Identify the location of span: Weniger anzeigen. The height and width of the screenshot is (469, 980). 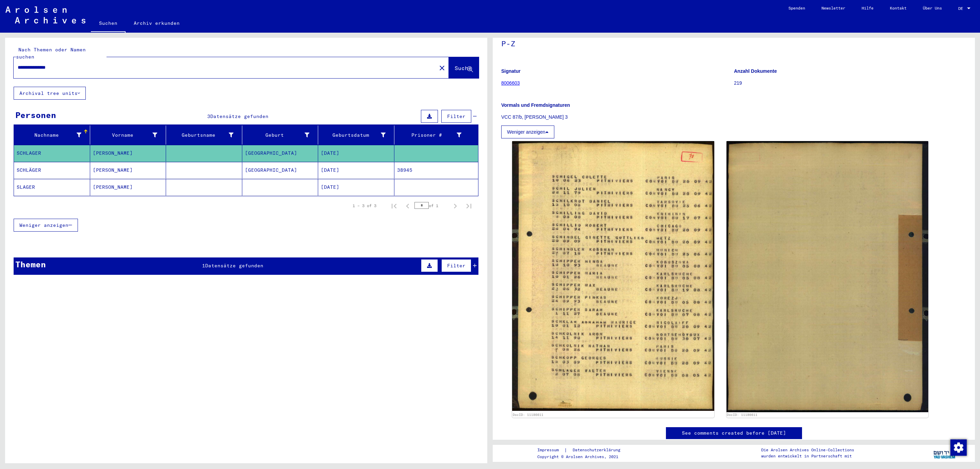
(44, 225).